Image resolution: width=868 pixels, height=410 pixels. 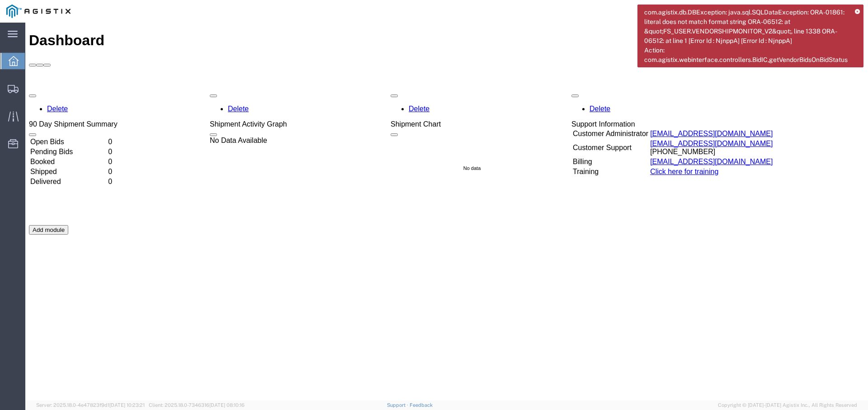 What do you see at coordinates (399, 405) in the screenshot?
I see `a: Support` at bounding box center [399, 405].